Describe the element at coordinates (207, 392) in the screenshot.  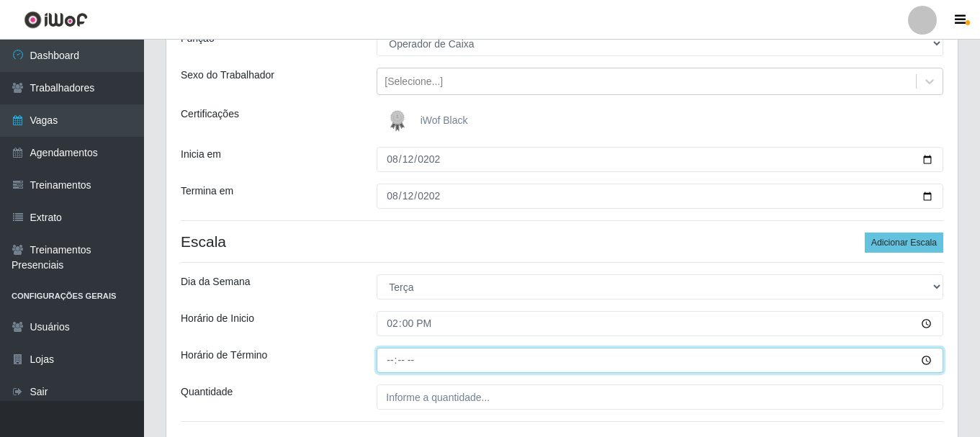
I see `label: Quantidade` at that location.